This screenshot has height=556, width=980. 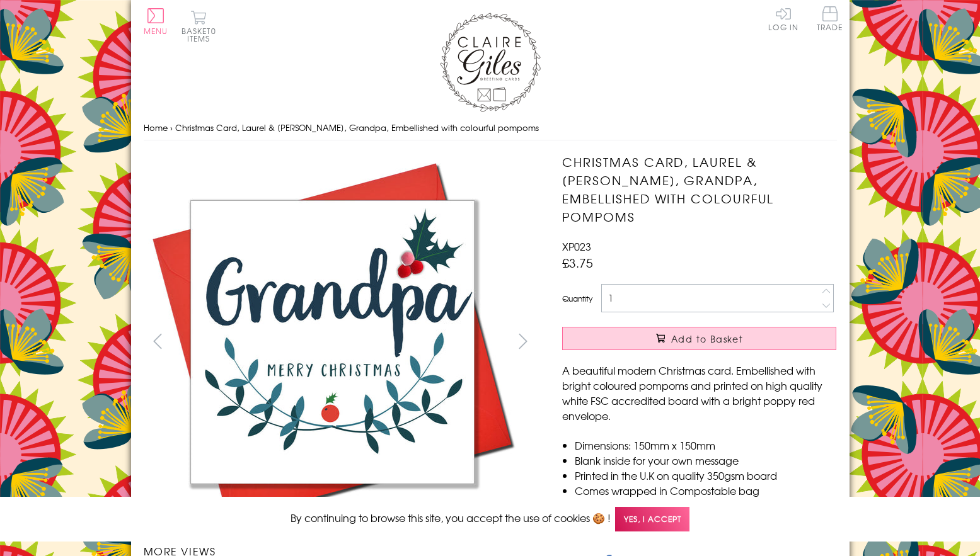 What do you see at coordinates (490, 63) in the screenshot?
I see `img: Claire Giles Greetings Cards` at bounding box center [490, 63].